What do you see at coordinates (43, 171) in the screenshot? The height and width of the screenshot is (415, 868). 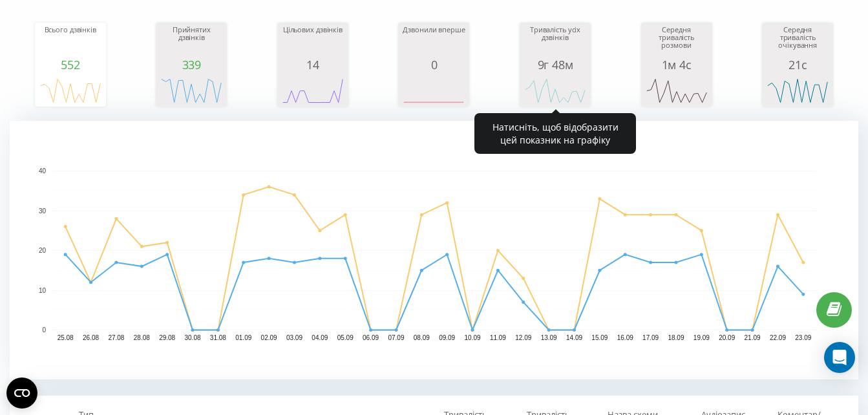 I see `text: 40` at bounding box center [43, 171].